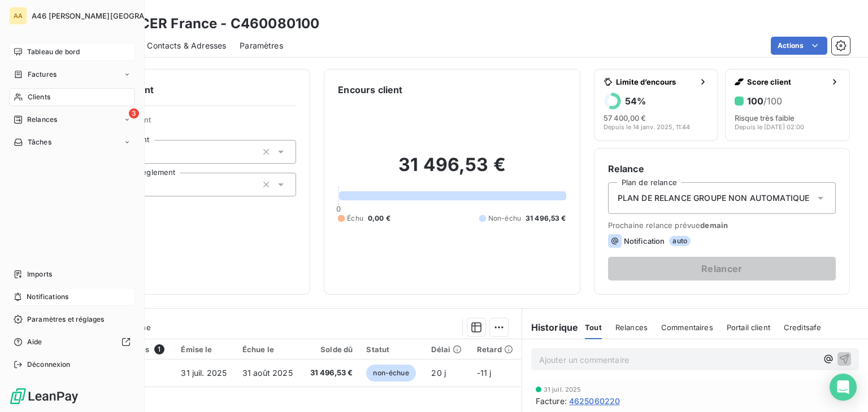 This screenshot has width=868, height=412. I want to click on span: Risque très faible, so click(765, 118).